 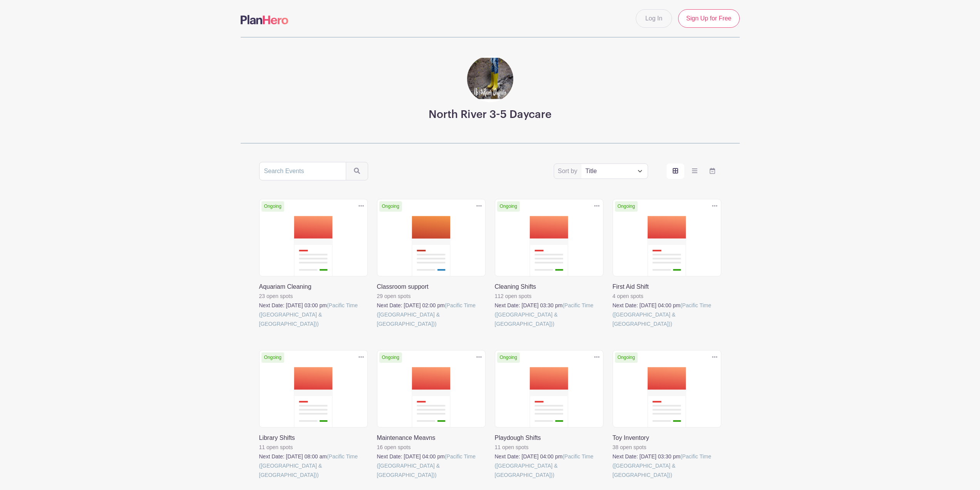 What do you see at coordinates (302, 171) in the screenshot?
I see `input: Search Events` at bounding box center [302, 171].